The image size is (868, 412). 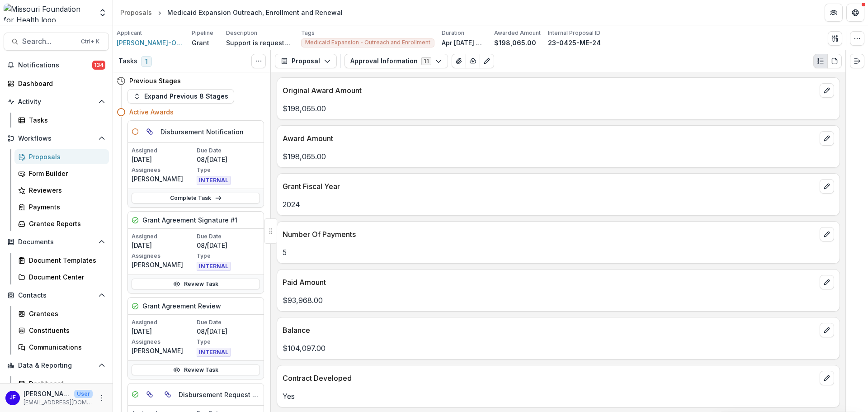 I want to click on span: Contacts, so click(x=56, y=295).